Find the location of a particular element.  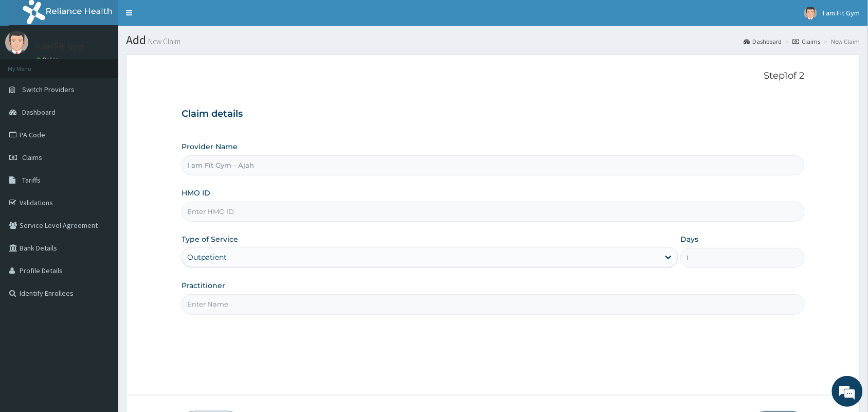

p: Step 1 of 2 is located at coordinates (494, 76).